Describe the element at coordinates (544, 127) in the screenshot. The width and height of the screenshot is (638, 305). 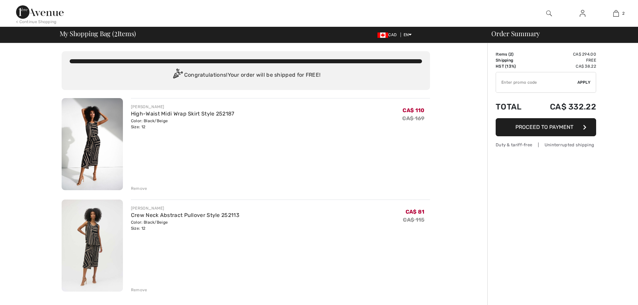
I see `span: Proceed to Payment` at that location.